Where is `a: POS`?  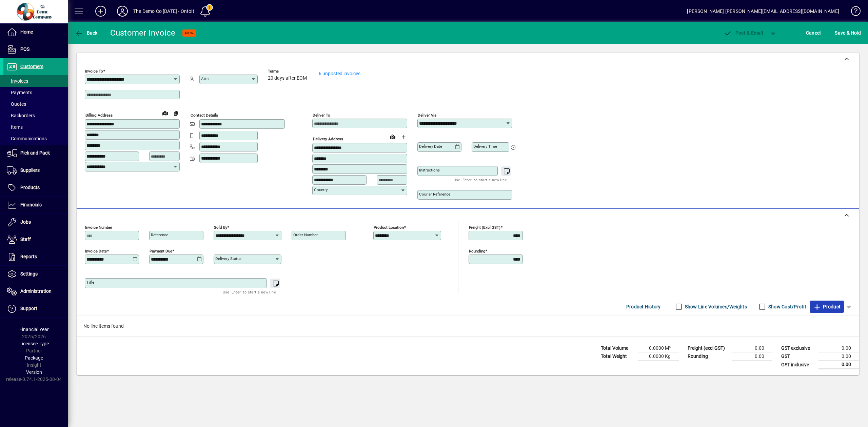 a: POS is located at coordinates (36, 49).